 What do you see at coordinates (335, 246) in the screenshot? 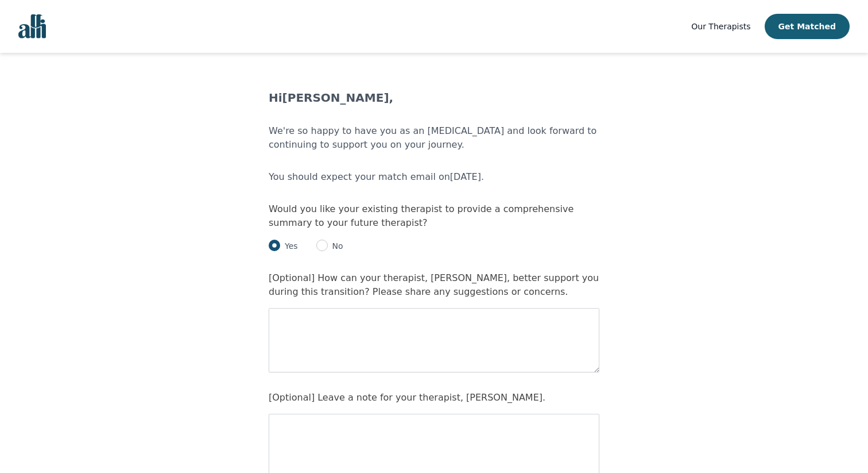
I see `p: No` at bounding box center [335, 246].